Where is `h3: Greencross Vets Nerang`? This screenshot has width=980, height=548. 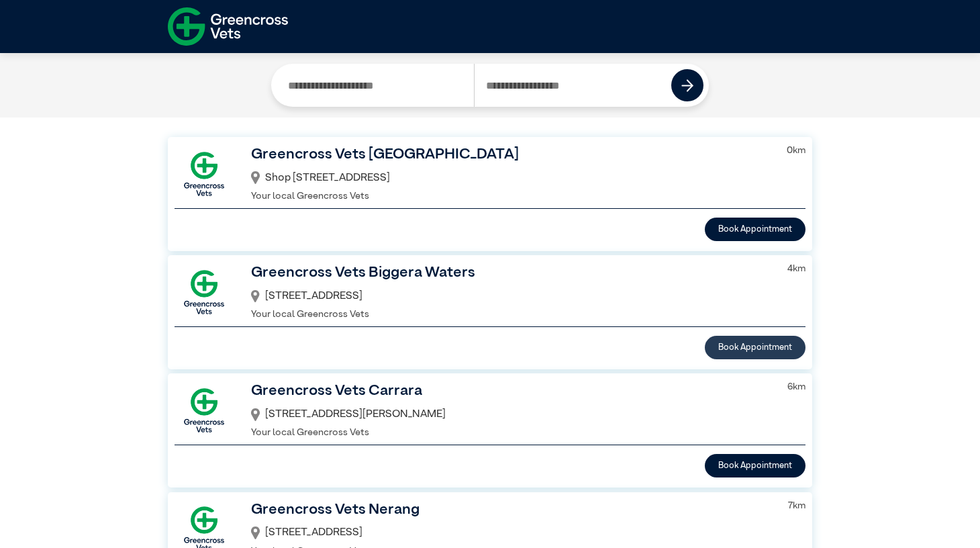
h3: Greencross Vets Nerang is located at coordinates (511, 510).